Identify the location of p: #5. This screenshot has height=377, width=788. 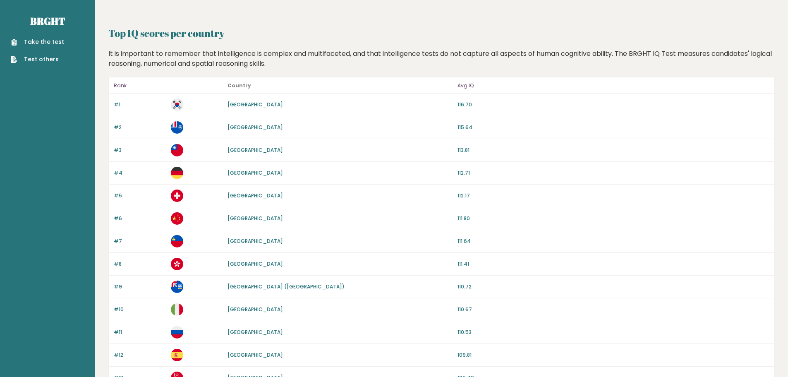
(140, 196).